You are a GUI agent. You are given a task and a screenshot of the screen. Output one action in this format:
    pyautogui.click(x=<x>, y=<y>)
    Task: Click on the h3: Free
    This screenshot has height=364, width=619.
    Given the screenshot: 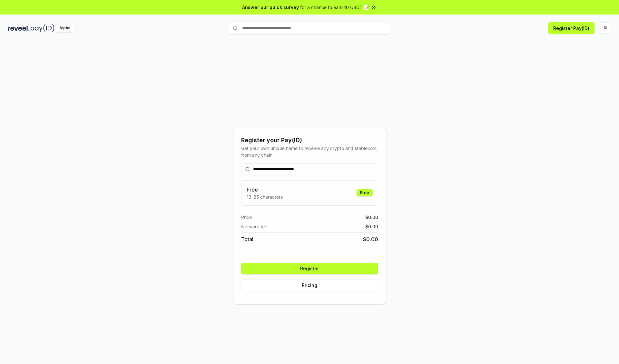 What is the action you would take?
    pyautogui.click(x=264, y=189)
    